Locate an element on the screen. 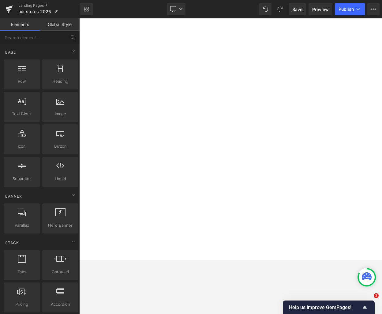 The image size is (382, 314). span: Carousel is located at coordinates (60, 272).